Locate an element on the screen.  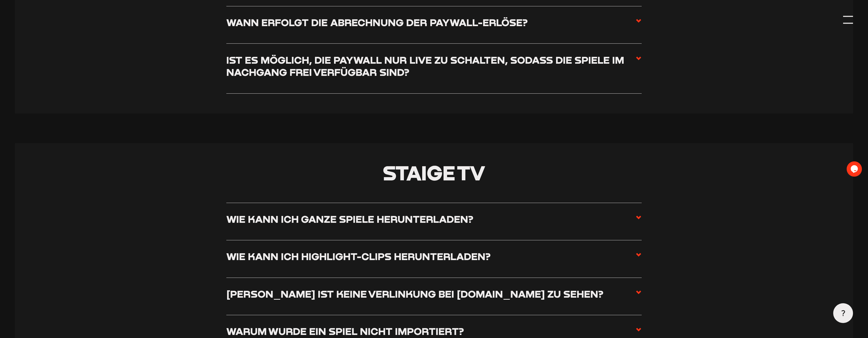
h3: Wie kann ich Highlight-Clips herunterladen? is located at coordinates (358, 257).